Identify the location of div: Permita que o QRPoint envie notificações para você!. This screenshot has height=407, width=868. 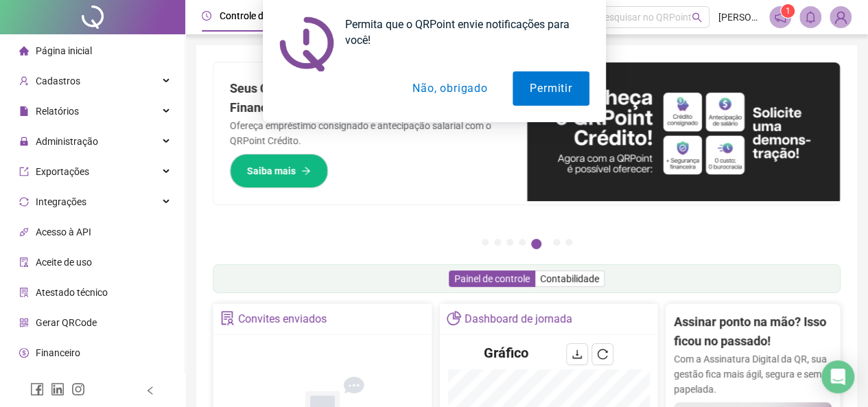
(462, 32).